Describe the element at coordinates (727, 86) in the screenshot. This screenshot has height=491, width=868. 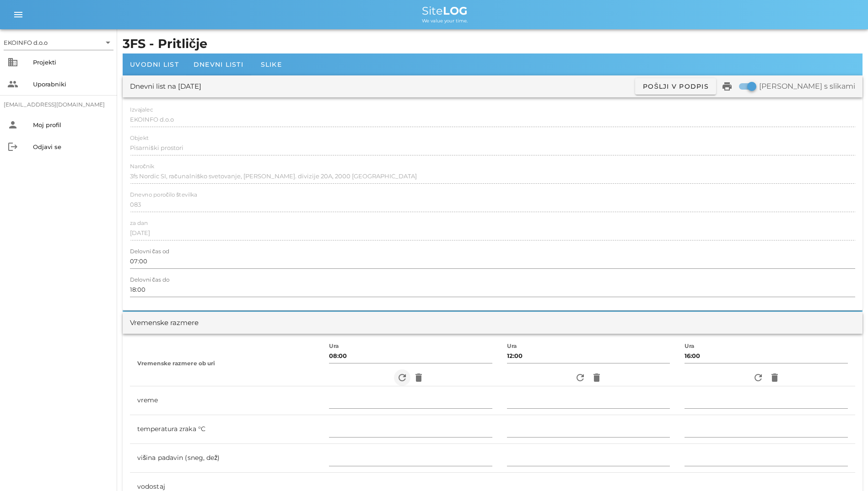
I see `i: print` at that location.